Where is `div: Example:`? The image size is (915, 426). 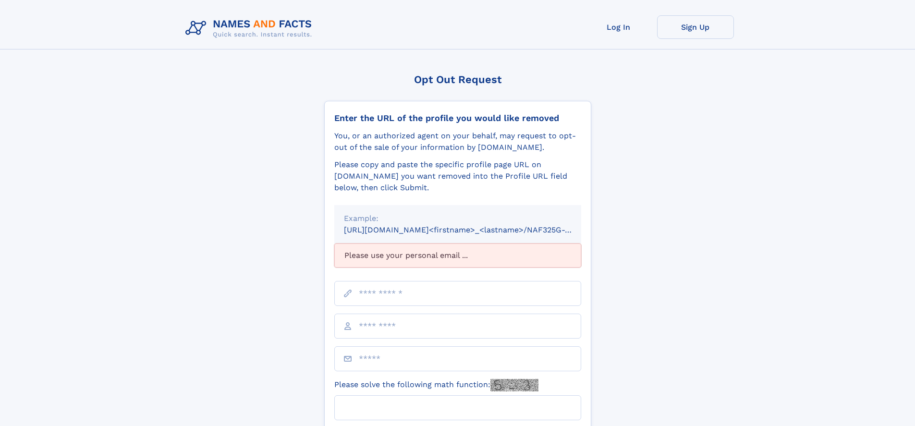 div: Example: is located at coordinates (458, 219).